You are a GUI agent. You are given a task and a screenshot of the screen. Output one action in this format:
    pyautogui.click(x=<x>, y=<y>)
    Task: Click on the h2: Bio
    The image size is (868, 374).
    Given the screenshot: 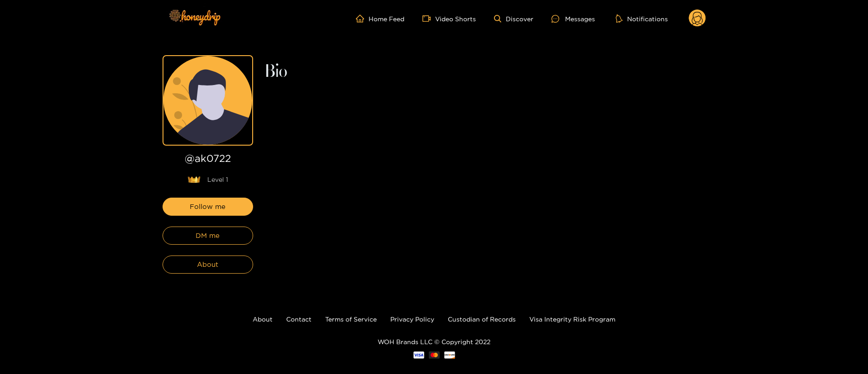 What is the action you would take?
    pyautogui.click(x=485, y=72)
    